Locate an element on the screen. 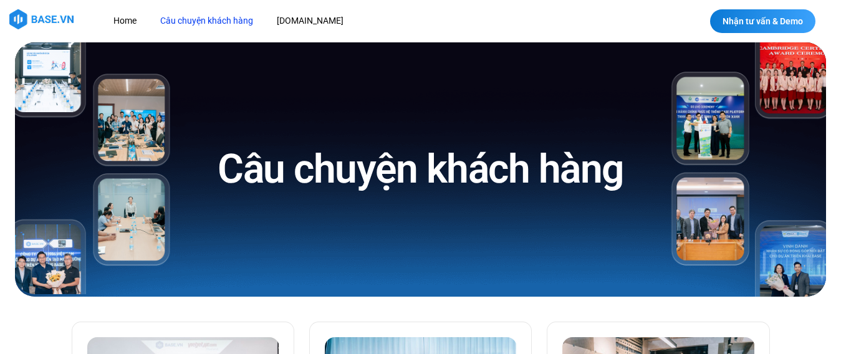 The width and height of the screenshot is (841, 354). h1: Câu chuyện khách hàng is located at coordinates (420, 169).